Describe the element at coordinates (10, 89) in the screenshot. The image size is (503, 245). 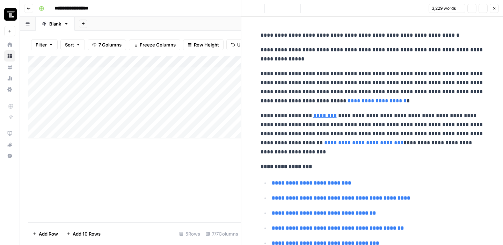
I see `a: Settings` at that location.